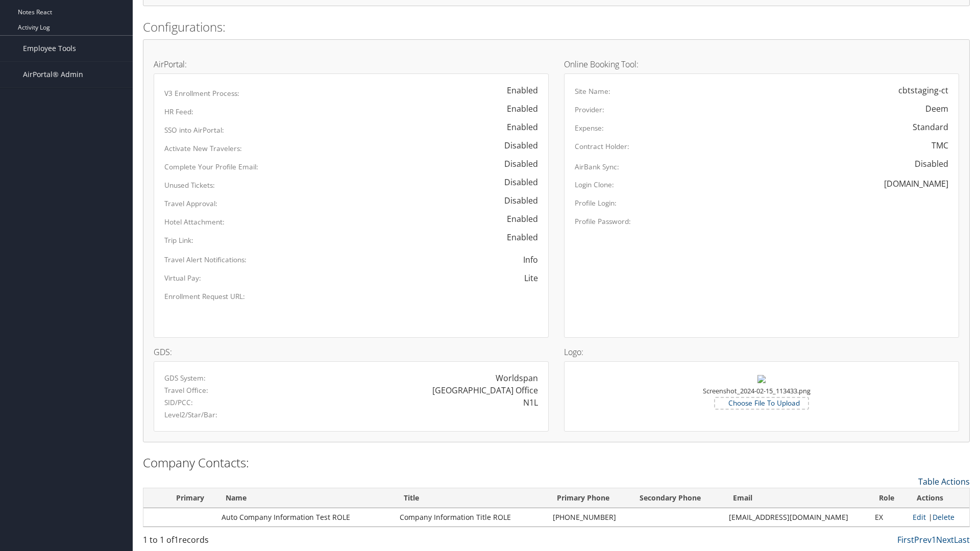 This screenshot has height=551, width=980. Describe the element at coordinates (905, 540) in the screenshot. I see `a: First` at that location.